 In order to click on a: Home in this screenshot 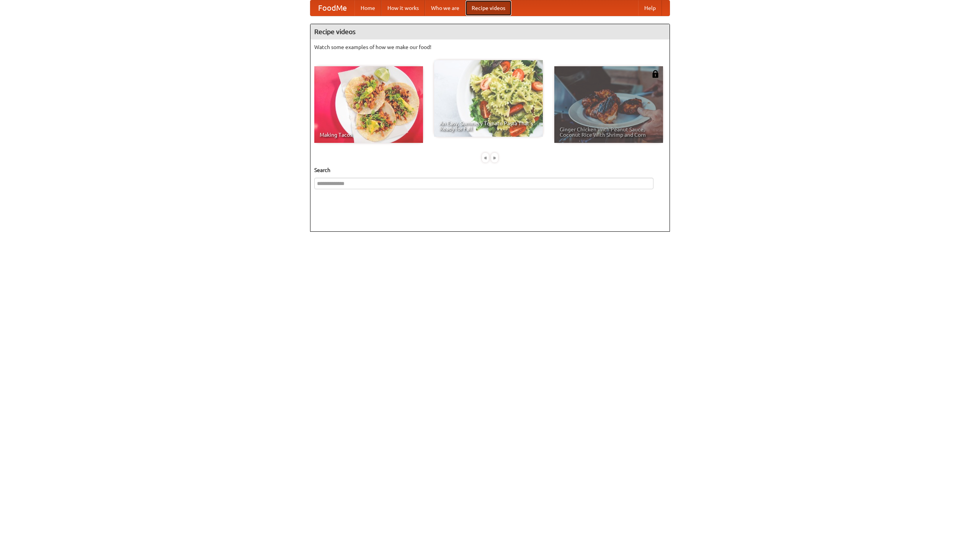, I will do `click(368, 8)`.